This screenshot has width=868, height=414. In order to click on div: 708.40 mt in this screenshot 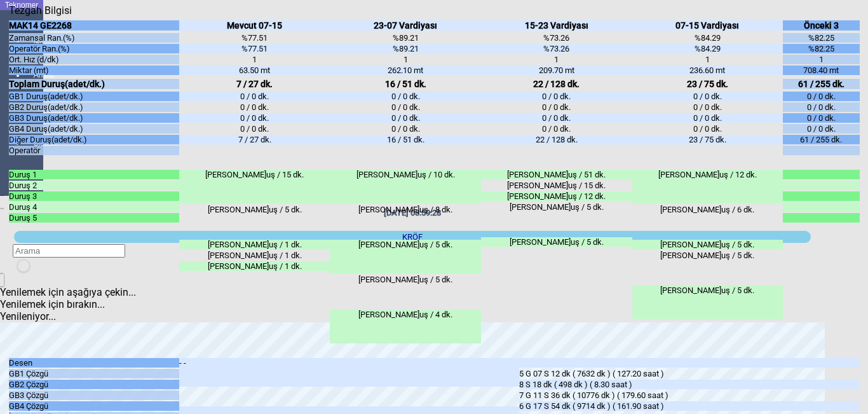, I will do `click(821, 70)`.